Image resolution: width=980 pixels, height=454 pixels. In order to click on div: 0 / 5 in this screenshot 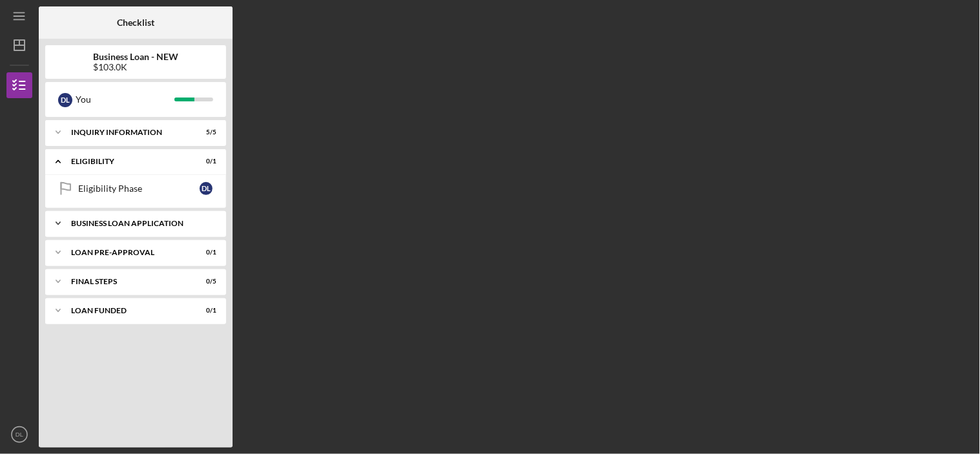, I will do `click(205, 282)`.